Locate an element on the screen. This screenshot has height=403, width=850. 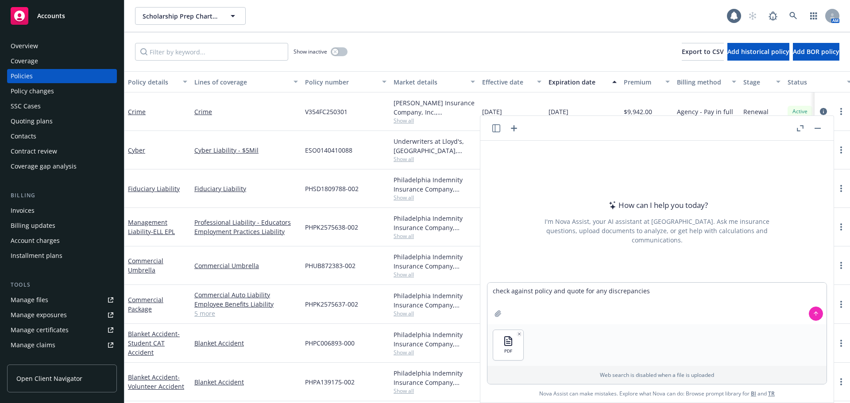
div: How can I help you today? is located at coordinates (657, 205).